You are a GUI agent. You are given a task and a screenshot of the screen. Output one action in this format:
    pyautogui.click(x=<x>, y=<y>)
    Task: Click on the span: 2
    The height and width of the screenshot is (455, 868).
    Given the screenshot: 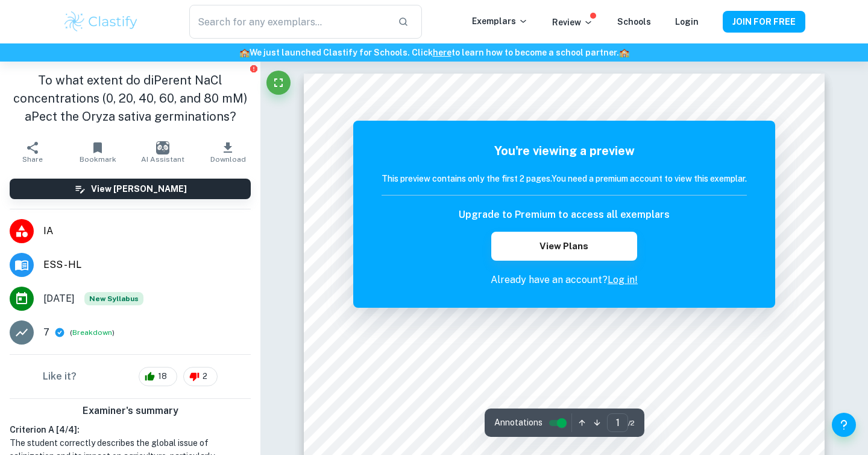 What is the action you would take?
    pyautogui.click(x=205, y=376)
    